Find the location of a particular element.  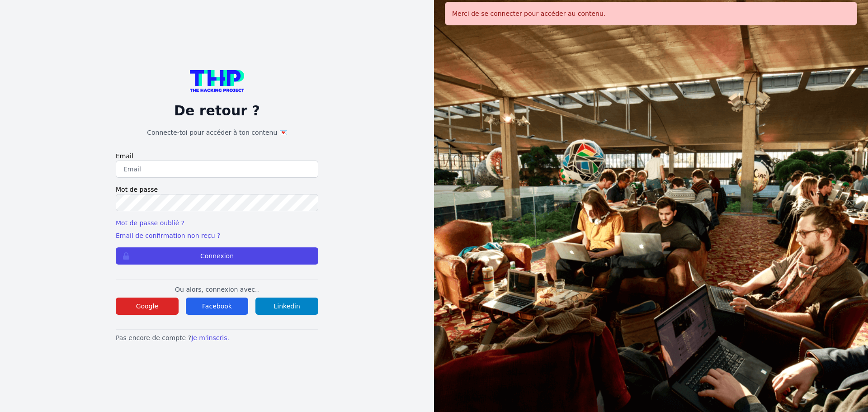

a: Email de confirmation non reçu ? is located at coordinates (168, 235).